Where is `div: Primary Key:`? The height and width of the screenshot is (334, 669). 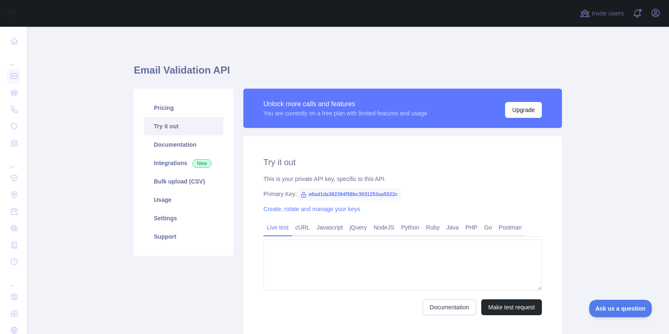 div: Primary Key: is located at coordinates (403, 194).